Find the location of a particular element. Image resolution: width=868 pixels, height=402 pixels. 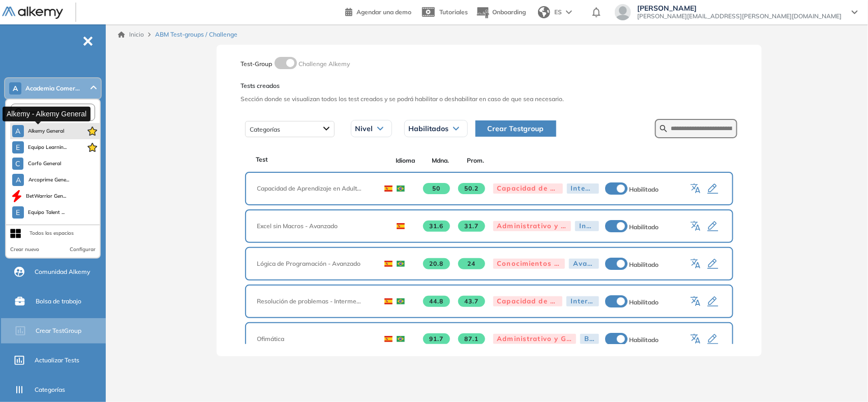

a: Inicio is located at coordinates (131, 34).